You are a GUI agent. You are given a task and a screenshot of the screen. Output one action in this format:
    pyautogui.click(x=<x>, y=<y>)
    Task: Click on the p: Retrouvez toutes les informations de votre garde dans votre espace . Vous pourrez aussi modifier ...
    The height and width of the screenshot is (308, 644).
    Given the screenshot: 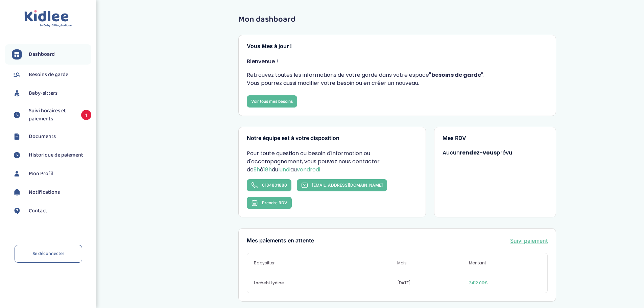 What is the action you would take?
    pyautogui.click(x=397, y=79)
    